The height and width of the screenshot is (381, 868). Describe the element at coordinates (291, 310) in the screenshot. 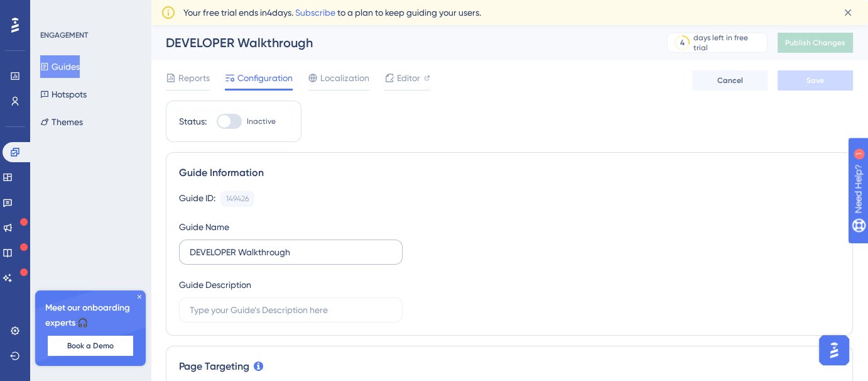

I see `input: Type your Guide’s Description here` at that location.